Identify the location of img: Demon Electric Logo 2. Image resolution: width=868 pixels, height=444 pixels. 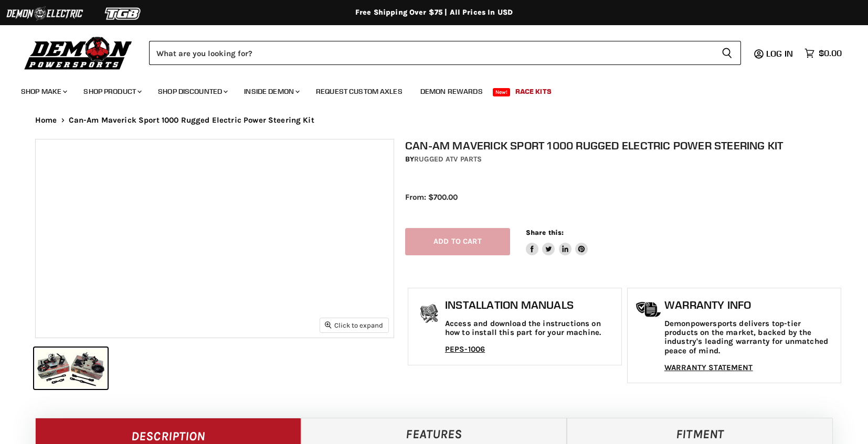
(45, 14).